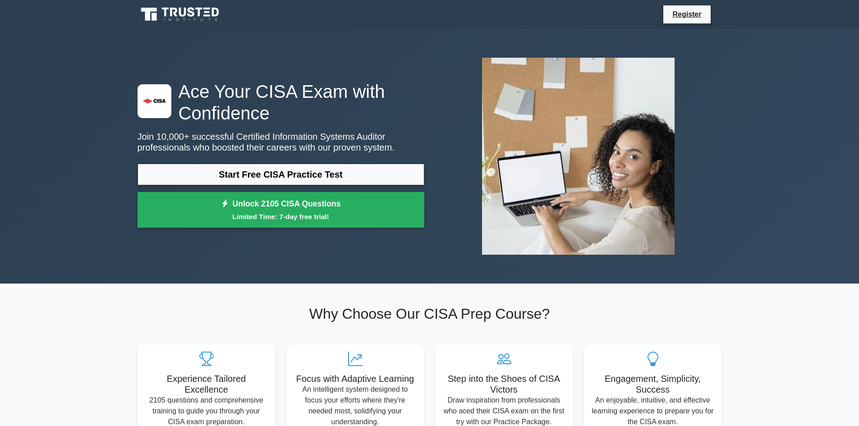 This screenshot has height=426, width=859. Describe the element at coordinates (281, 175) in the screenshot. I see `a: Start Free CISA Practice Test` at that location.